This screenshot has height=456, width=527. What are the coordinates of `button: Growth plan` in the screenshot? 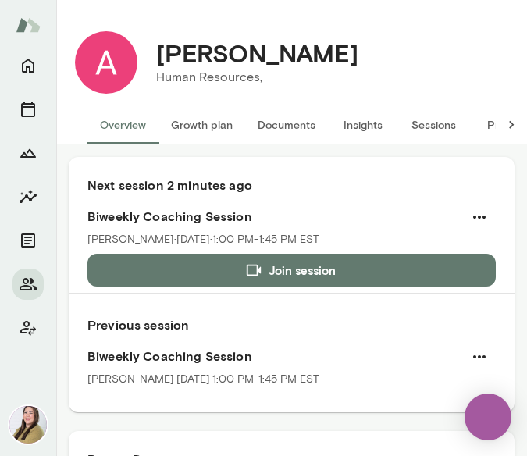 It's located at (201, 125).